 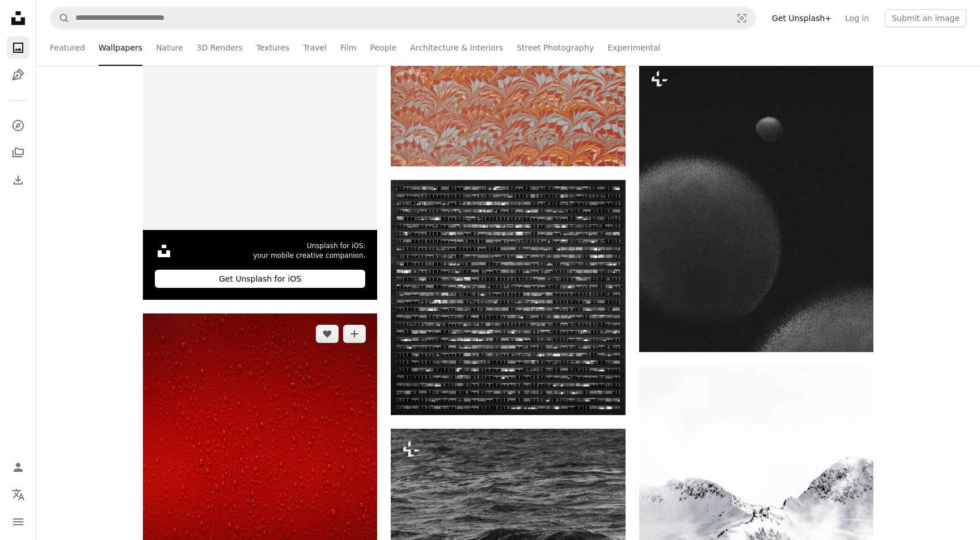 What do you see at coordinates (60, 18) in the screenshot?
I see `button: Search Unsplash` at bounding box center [60, 18].